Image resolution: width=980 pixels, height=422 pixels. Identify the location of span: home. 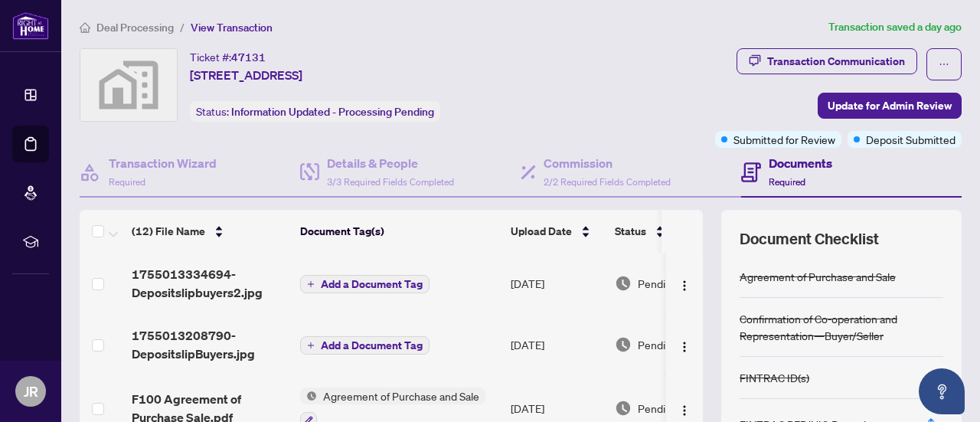
(85, 28).